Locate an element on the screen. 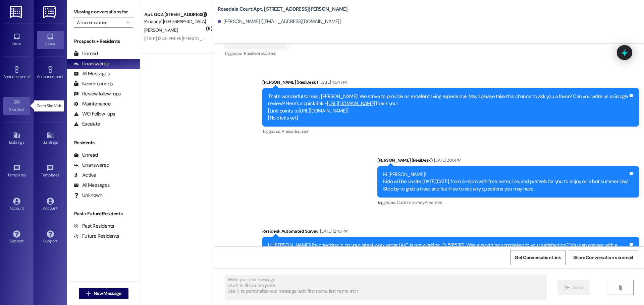  div: Unknown is located at coordinates (54, 195).